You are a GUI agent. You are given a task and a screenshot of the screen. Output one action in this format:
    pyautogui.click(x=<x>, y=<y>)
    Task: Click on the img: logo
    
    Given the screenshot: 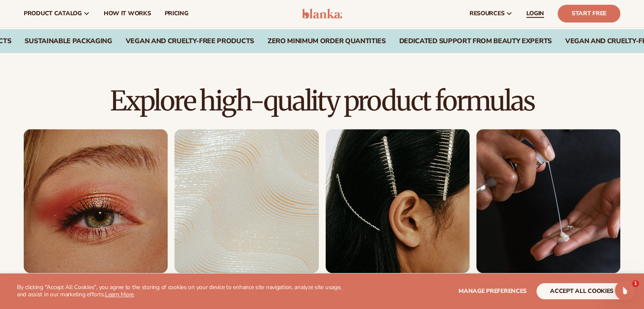 What is the action you would take?
    pyautogui.click(x=322, y=14)
    